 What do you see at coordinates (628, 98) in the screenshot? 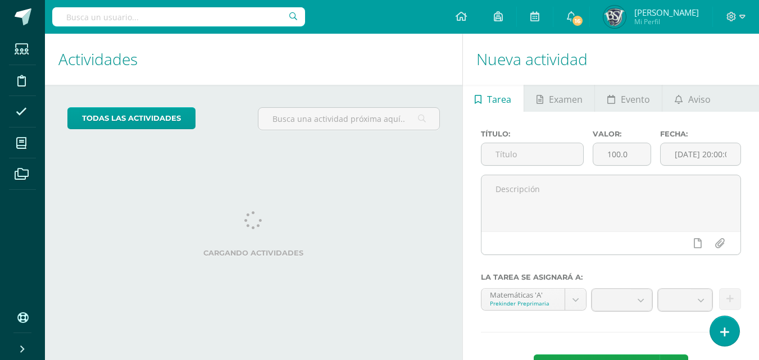
I see `a: Evento` at bounding box center [628, 98].